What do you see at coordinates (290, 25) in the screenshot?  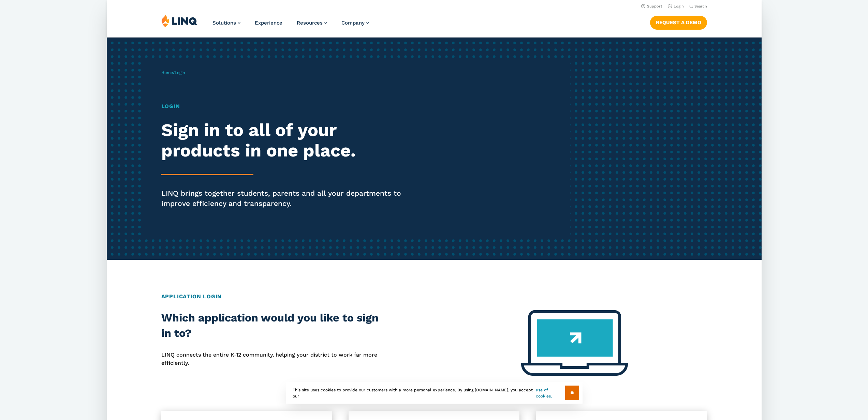 I see `nav: Primary Navigation` at bounding box center [290, 25].